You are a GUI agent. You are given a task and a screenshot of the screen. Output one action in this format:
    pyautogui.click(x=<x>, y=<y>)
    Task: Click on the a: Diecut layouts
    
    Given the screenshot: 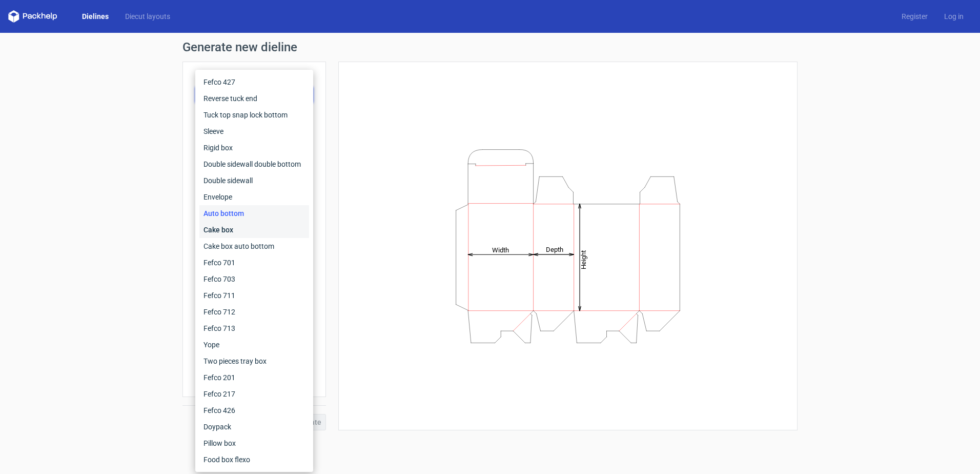 What is the action you would take?
    pyautogui.click(x=147, y=17)
    